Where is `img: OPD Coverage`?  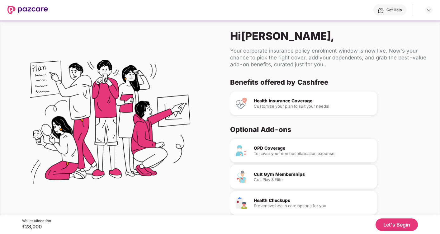 img: OPD Coverage is located at coordinates (241, 151).